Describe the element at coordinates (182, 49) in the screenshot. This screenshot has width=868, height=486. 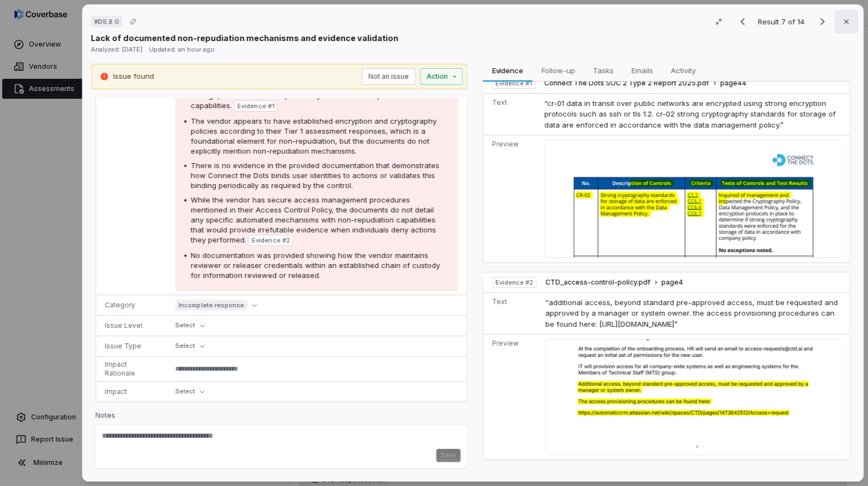
I see `span: Updated: an hour ago` at that location.